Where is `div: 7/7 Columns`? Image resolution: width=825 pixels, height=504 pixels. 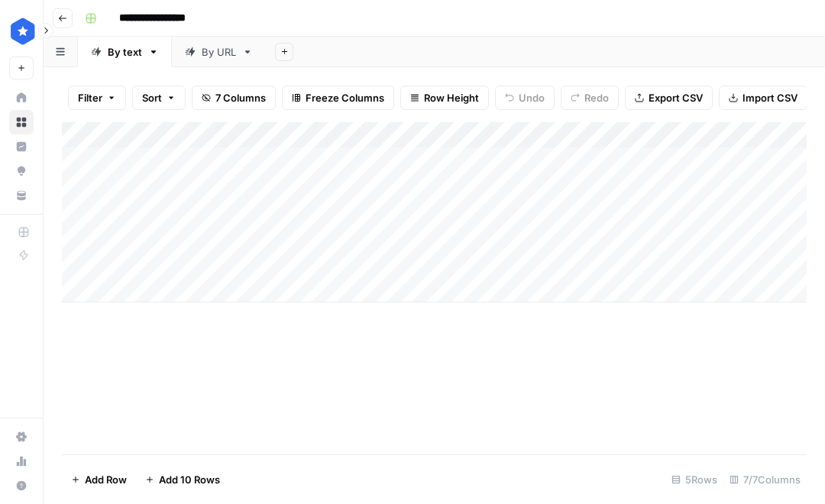 div: 7/7 Columns is located at coordinates (764, 479).